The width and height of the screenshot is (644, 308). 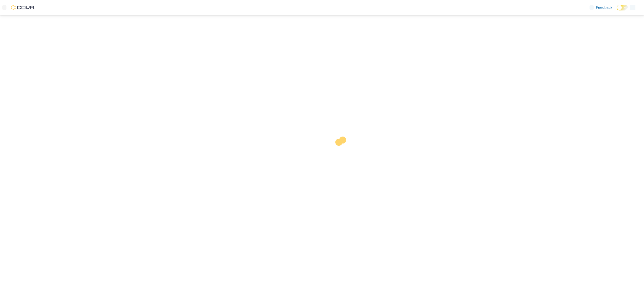 I want to click on a: Feedback, so click(x=601, y=7).